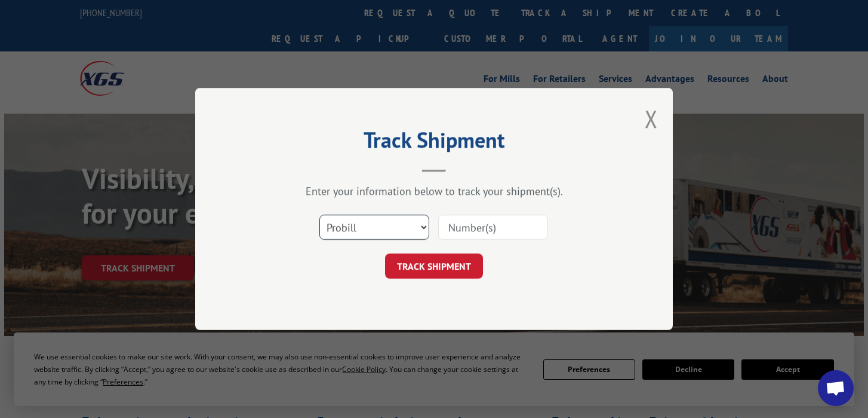 The height and width of the screenshot is (418, 868). I want to click on div: Enter your information below to track your shipment(s)., so click(434, 191).